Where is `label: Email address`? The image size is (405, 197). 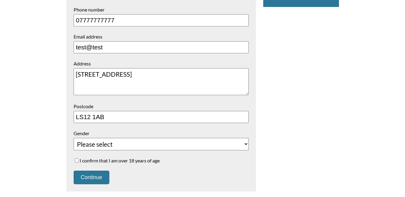
label: Email address is located at coordinates (161, 36).